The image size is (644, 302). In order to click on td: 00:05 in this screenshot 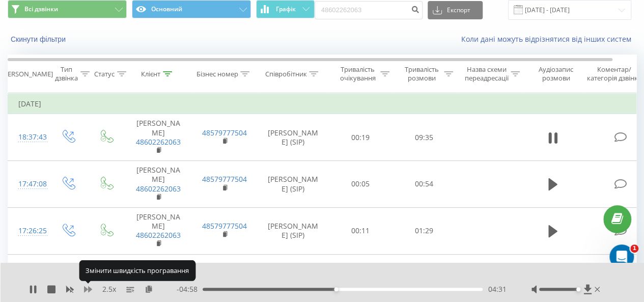, I will do `click(360, 184)`.